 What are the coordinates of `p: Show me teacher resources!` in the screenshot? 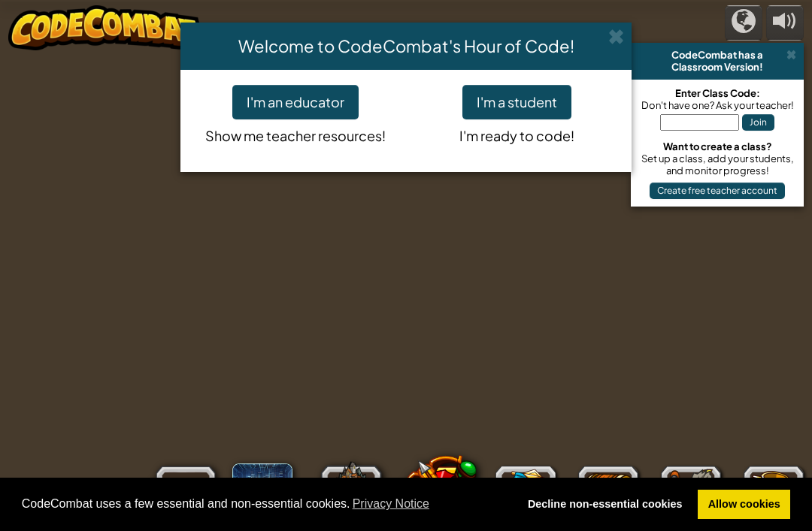 It's located at (294, 133).